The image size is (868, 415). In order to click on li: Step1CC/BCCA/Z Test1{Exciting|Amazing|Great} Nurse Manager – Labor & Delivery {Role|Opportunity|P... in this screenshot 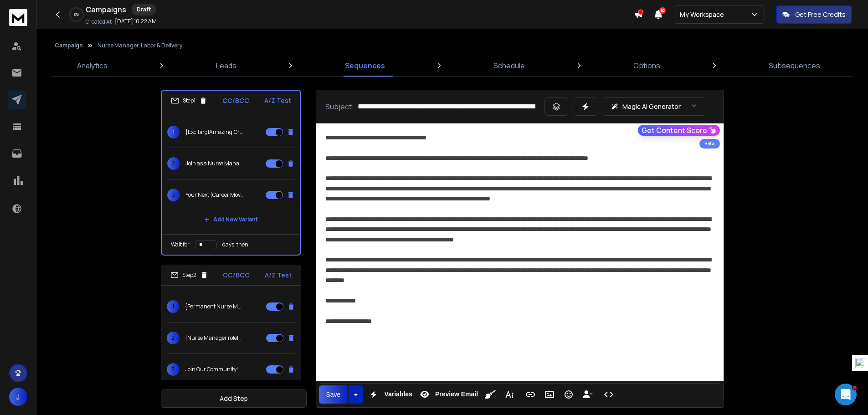, I will do `click(231, 173)`.